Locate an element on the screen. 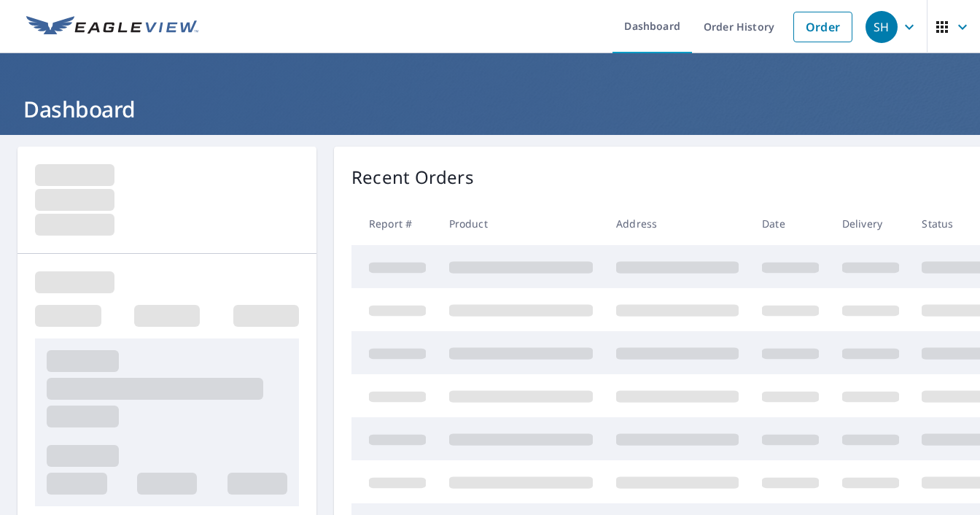 This screenshot has height=515, width=980. a: Order is located at coordinates (823, 27).